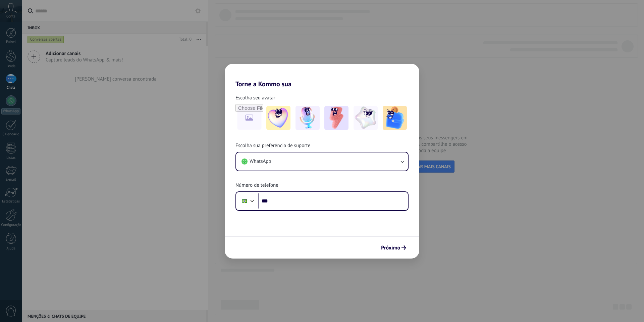 The image size is (644, 322). Describe the element at coordinates (257, 185) in the screenshot. I see `span: Número de telefone` at that location.